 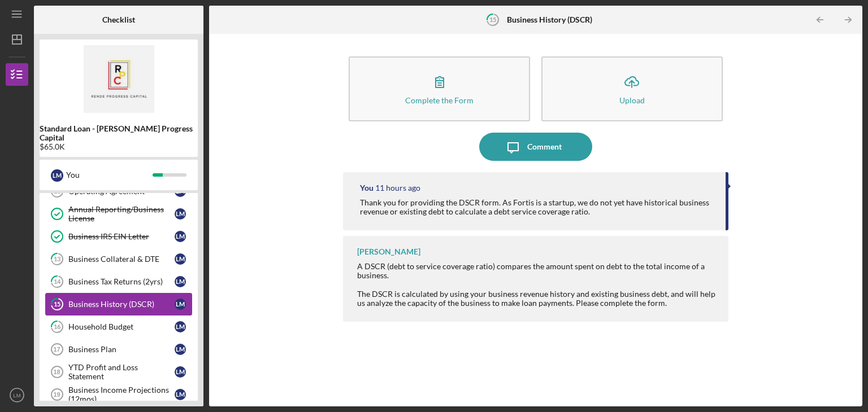 I want to click on tspan: 18, so click(x=57, y=372).